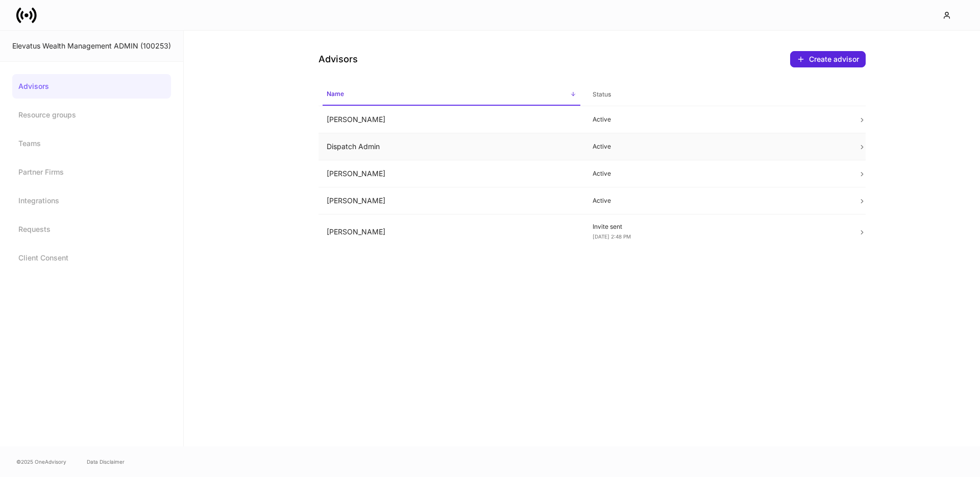 The width and height of the screenshot is (980, 477). I want to click on a: Advisors, so click(91, 86).